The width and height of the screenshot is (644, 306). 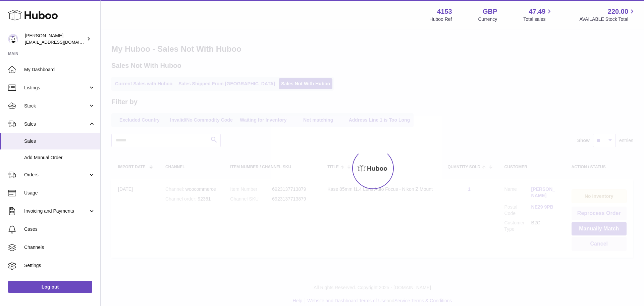 I want to click on div: Currency, so click(x=488, y=19).